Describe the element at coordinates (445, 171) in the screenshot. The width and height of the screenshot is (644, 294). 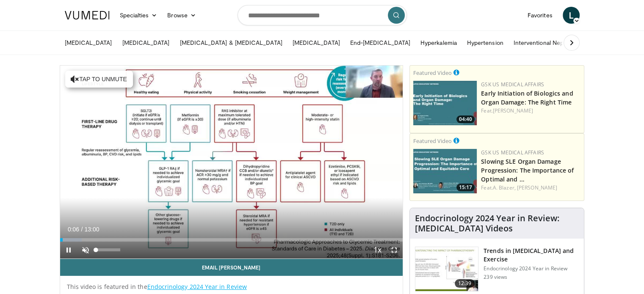
I see `a: 15:17` at that location.